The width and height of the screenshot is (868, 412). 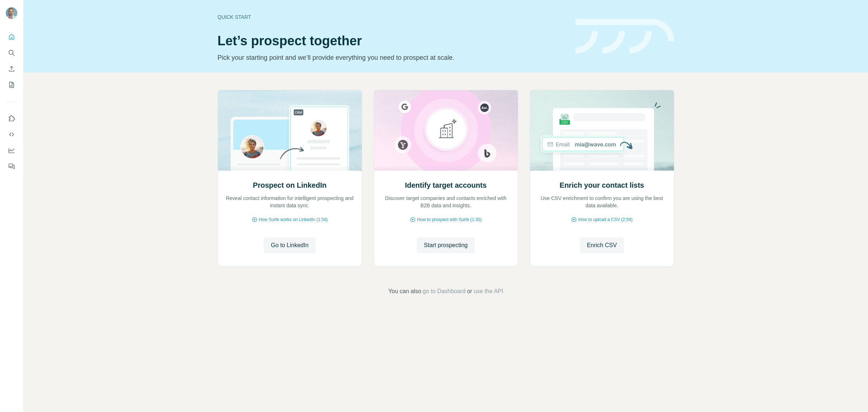 I want to click on span: How Surfe works on LinkedIn (1:58), so click(x=293, y=219).